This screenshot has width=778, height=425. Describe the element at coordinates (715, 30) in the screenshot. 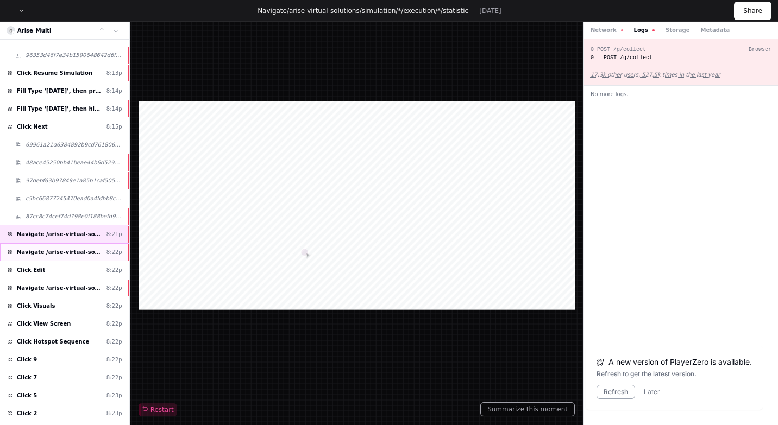

I see `button: Metadata` at that location.